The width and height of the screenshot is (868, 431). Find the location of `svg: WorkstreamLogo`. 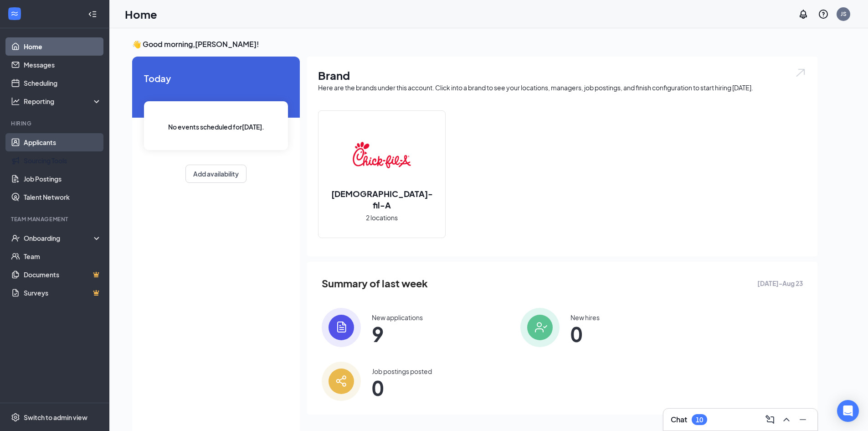

svg: WorkstreamLogo is located at coordinates (15, 14).